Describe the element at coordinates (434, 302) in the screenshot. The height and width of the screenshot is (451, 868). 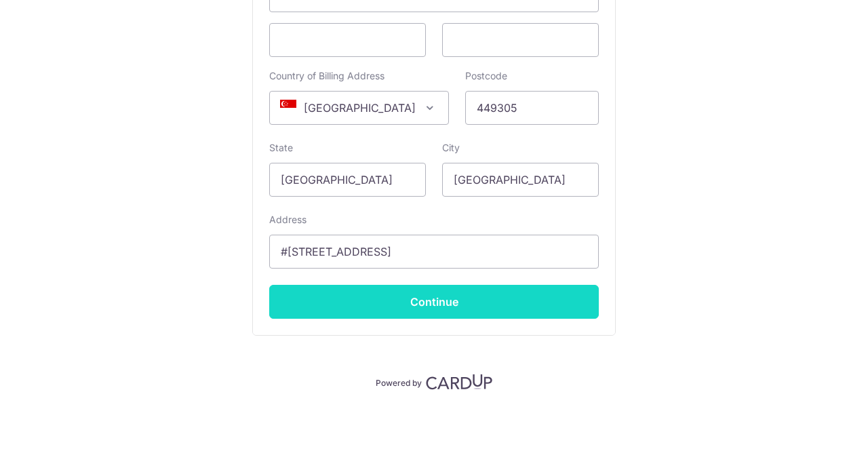
I see `input: Continue` at that location.